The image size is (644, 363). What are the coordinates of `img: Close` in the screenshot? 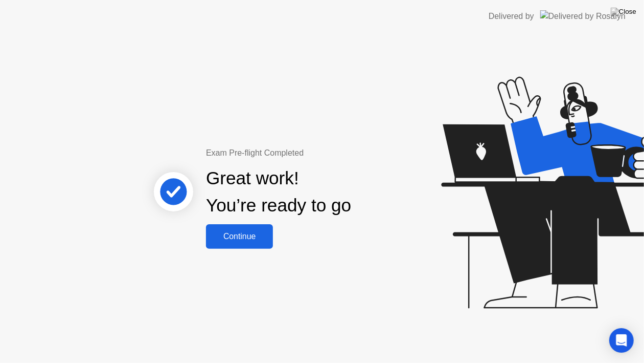 It's located at (624, 12).